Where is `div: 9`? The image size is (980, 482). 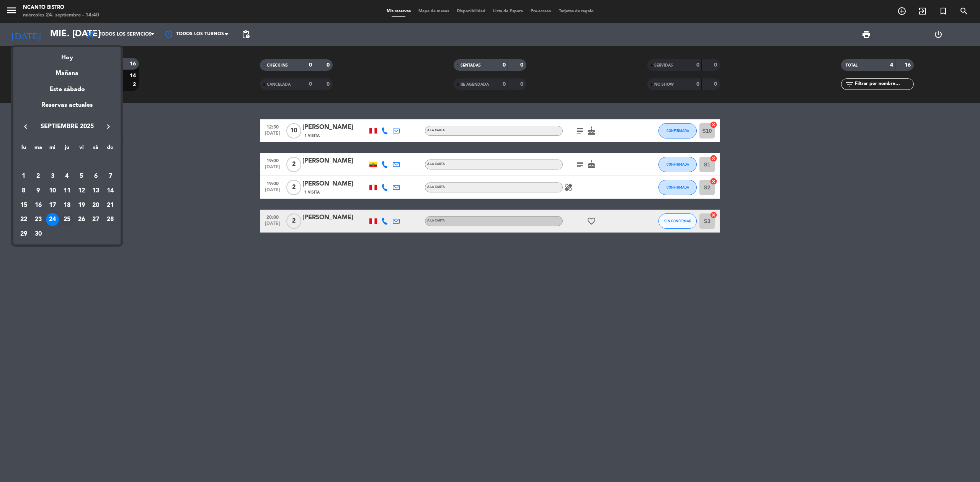 div: 9 is located at coordinates (38, 191).